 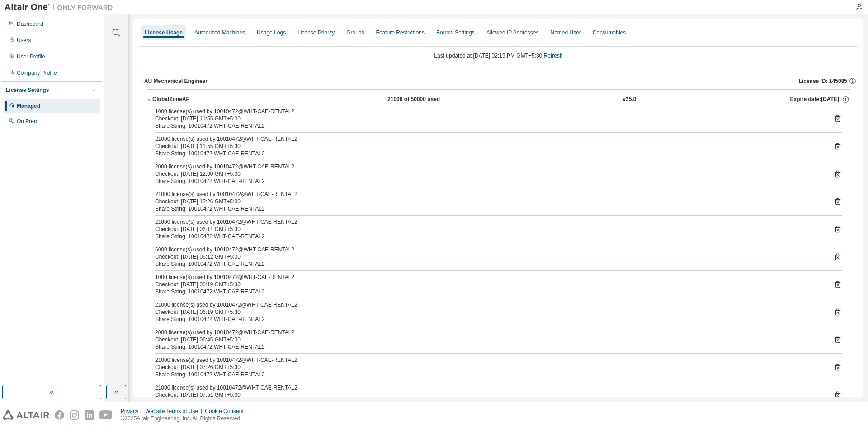 What do you see at coordinates (106, 415) in the screenshot?
I see `img: youtube.svg` at bounding box center [106, 415].